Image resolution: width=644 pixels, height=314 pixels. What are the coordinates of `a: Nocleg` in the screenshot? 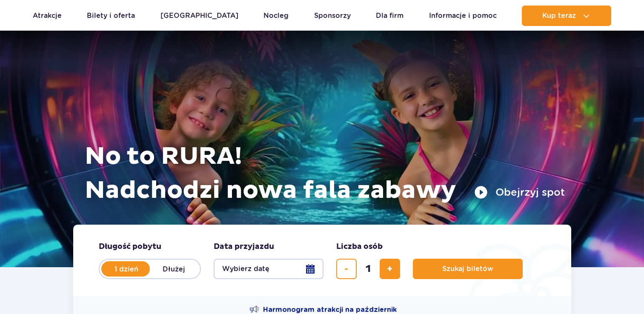 It's located at (276, 16).